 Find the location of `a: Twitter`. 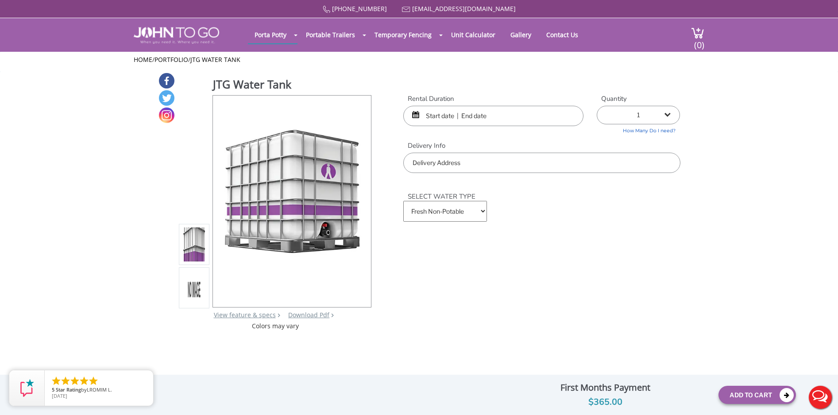

a: Twitter is located at coordinates (166, 98).